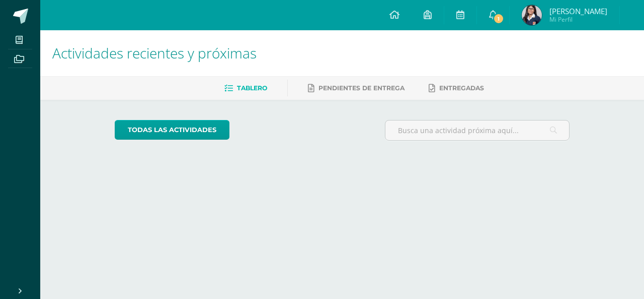 This screenshot has height=299, width=644. Describe the element at coordinates (499, 19) in the screenshot. I see `span: 1` at that location.